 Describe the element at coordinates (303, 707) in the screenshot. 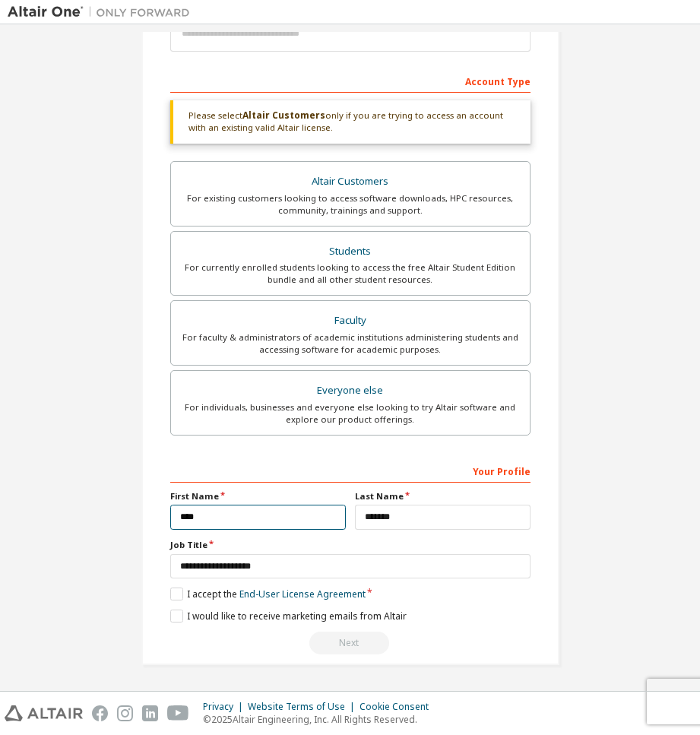

I see `div: Website Terms of Use` at that location.